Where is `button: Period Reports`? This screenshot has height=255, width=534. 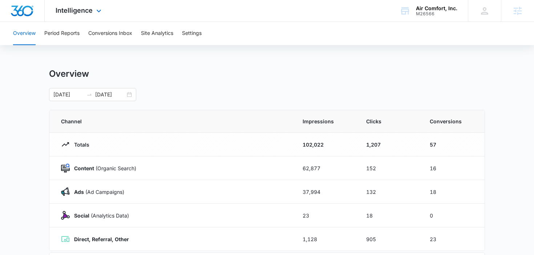 button: Period Reports is located at coordinates (62, 33).